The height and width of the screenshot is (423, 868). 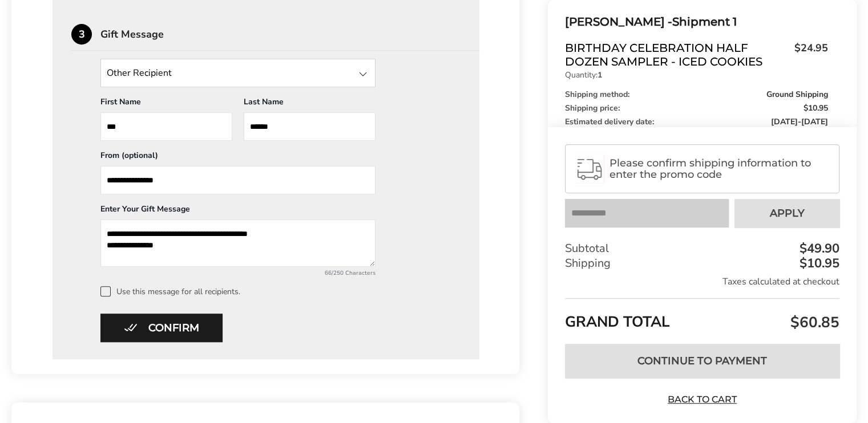 What do you see at coordinates (238, 243) in the screenshot?
I see `textarea: Add a message` at bounding box center [238, 243].